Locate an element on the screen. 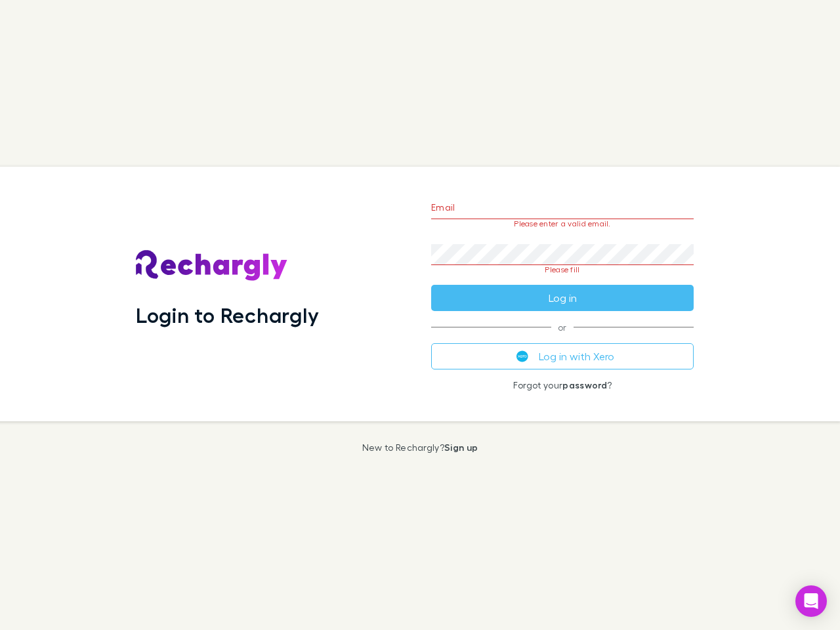 The height and width of the screenshot is (630, 840). p: New to Rechargly? is located at coordinates (420, 447).